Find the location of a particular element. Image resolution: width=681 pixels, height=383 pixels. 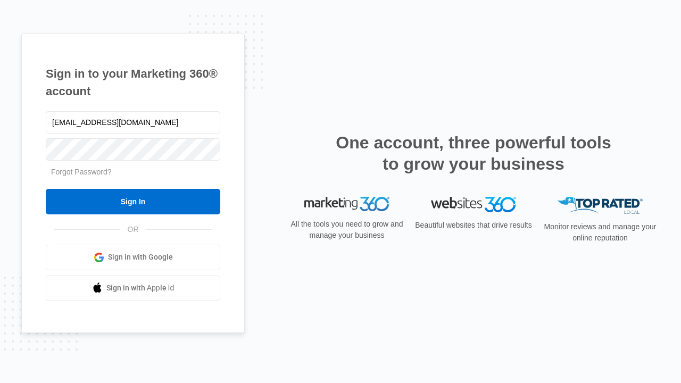

span: Sign in with Apple Id is located at coordinates (140, 288).